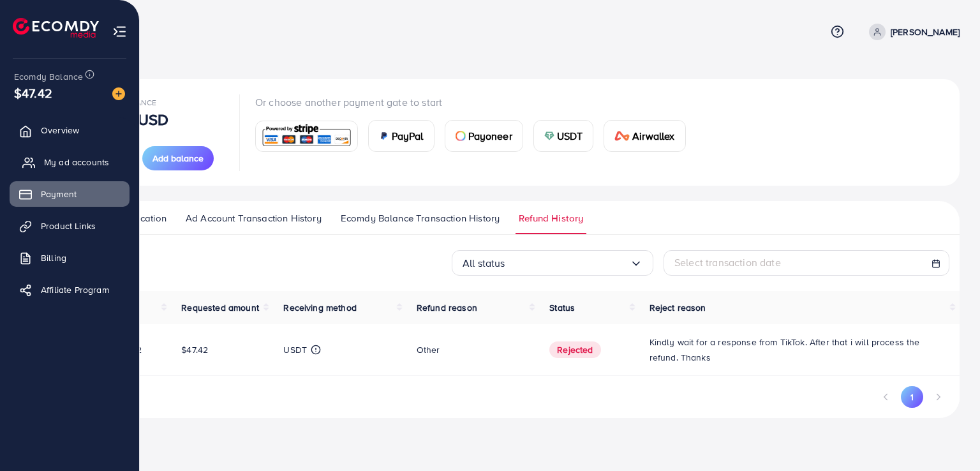 This screenshot has width=980, height=471. What do you see at coordinates (490, 136) in the screenshot?
I see `span: Payoneer` at bounding box center [490, 136].